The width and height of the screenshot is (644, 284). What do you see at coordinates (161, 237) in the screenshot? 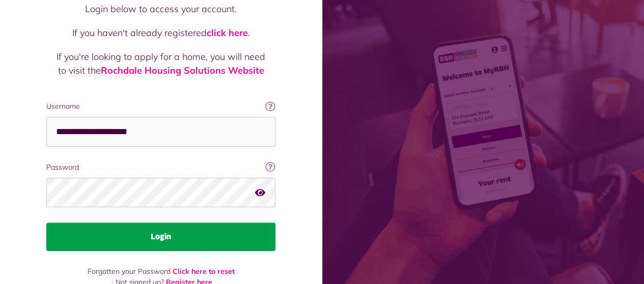
I see `button: Login` at bounding box center [161, 237].